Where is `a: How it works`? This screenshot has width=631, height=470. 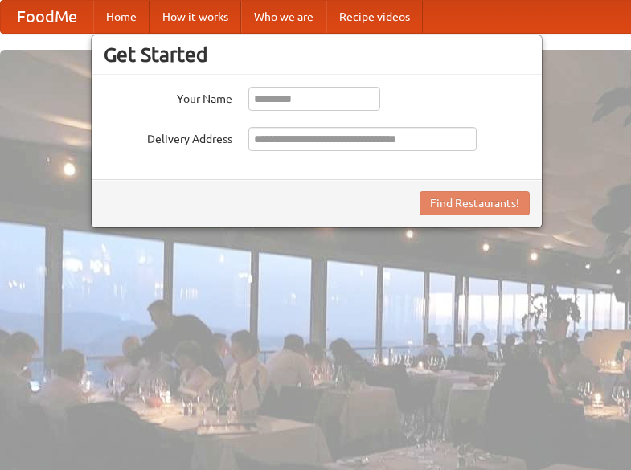
a: How it works is located at coordinates (195, 17).